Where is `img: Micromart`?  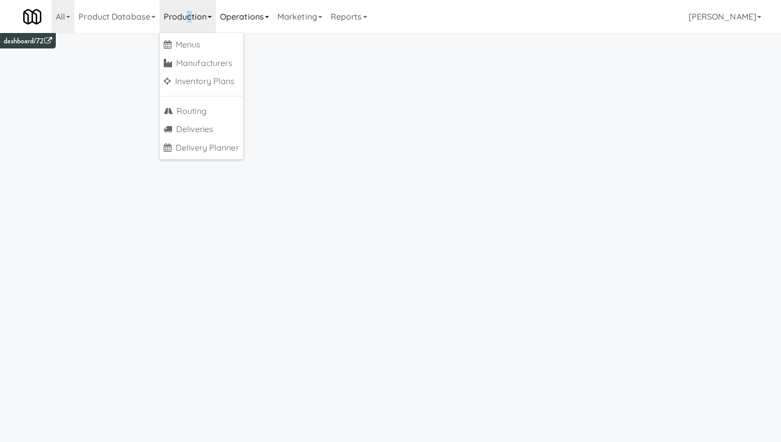
img: Micromart is located at coordinates (32, 17).